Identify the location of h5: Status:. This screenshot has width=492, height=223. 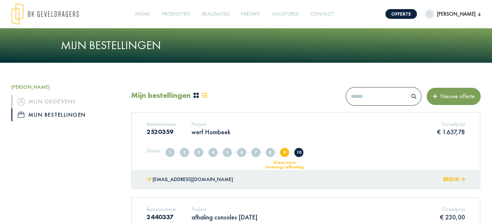
(154, 150).